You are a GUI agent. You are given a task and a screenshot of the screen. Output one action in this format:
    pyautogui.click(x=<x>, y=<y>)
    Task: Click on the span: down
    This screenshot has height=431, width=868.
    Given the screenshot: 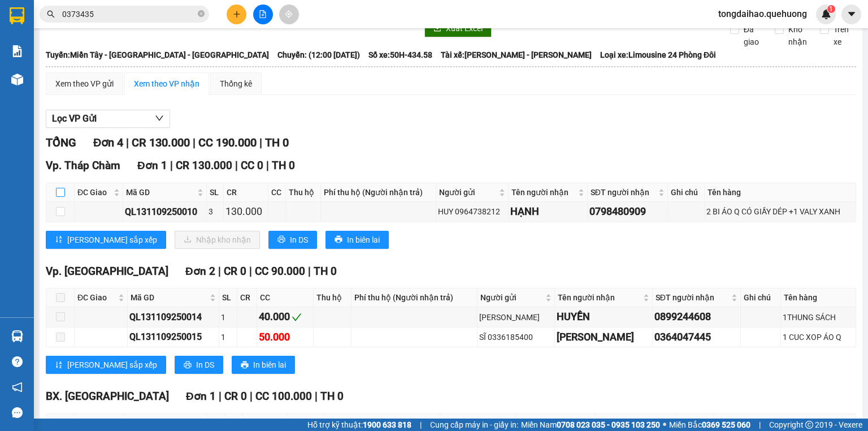 What is the action you would take?
    pyautogui.click(x=160, y=118)
    